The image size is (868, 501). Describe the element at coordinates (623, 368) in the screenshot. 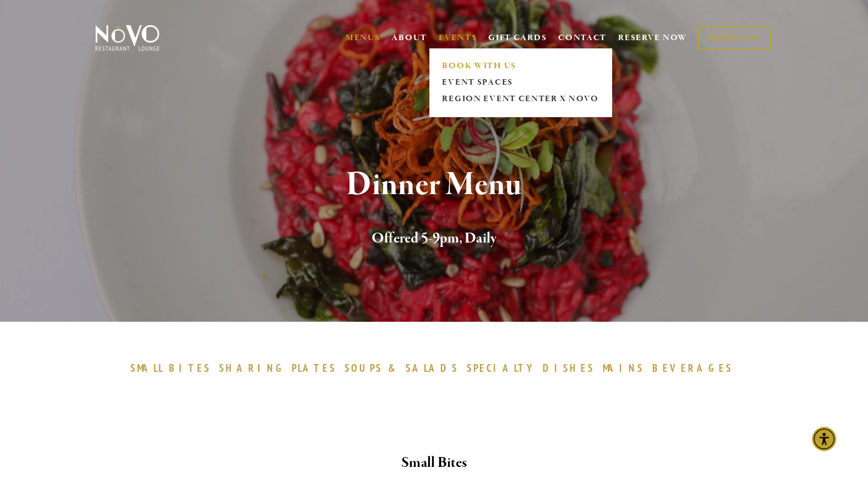

I see `span: MAINS` at that location.